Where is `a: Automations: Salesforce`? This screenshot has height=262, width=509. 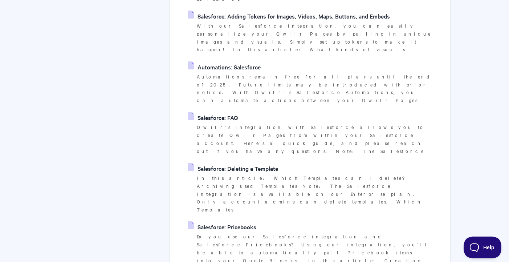
a: Automations: Salesforce is located at coordinates (224, 67).